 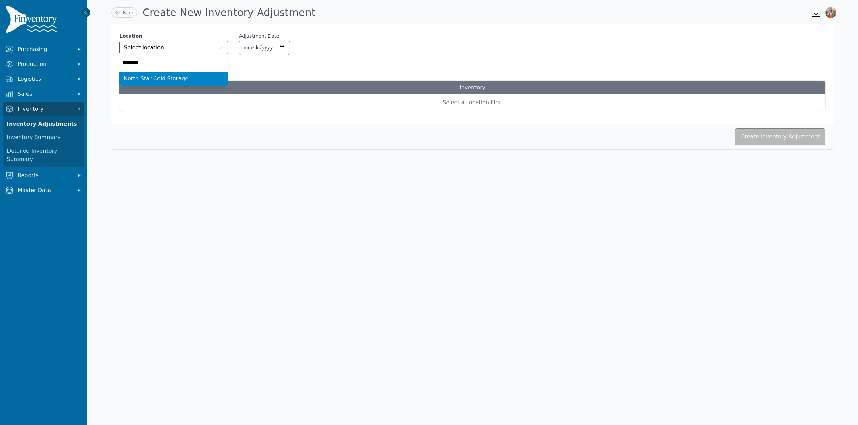 What do you see at coordinates (229, 13) in the screenshot?
I see `h1: Create New Inventory Adjustment` at bounding box center [229, 13].